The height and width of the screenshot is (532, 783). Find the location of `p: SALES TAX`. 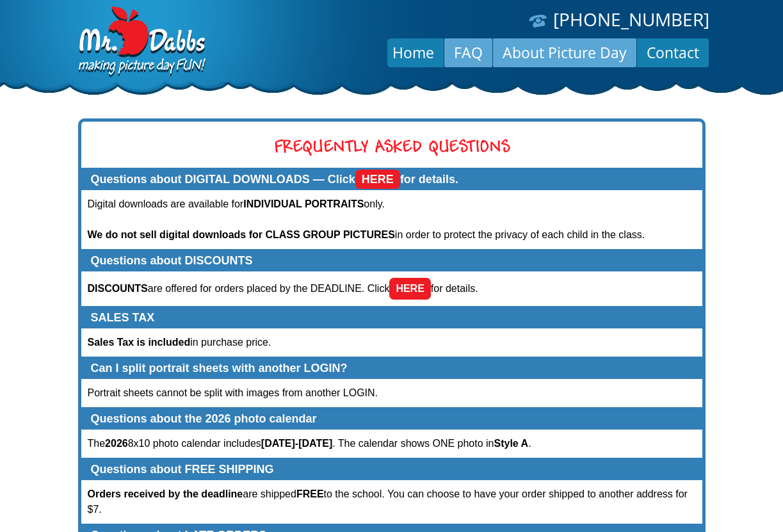

p: SALES TAX is located at coordinates (392, 318).